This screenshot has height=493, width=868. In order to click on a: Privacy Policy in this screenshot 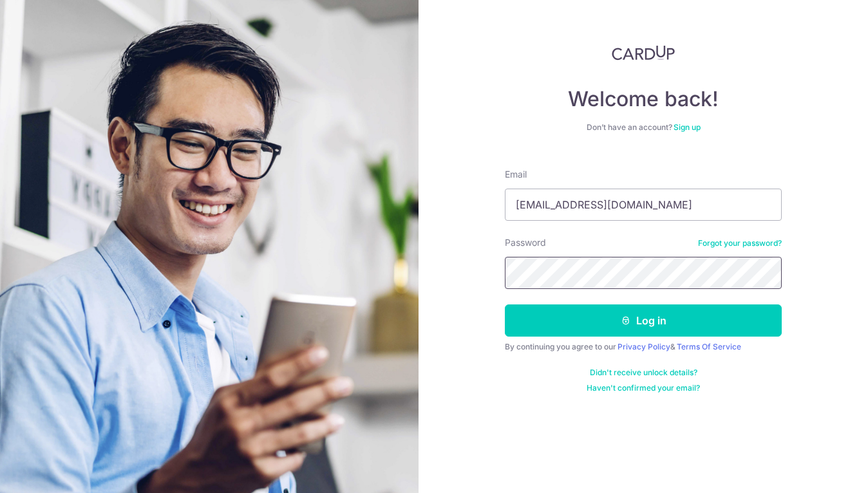, I will do `click(644, 347)`.